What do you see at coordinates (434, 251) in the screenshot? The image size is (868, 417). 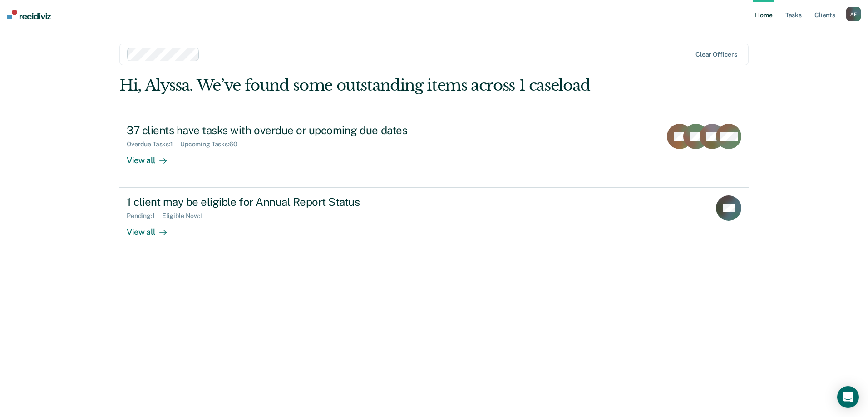 I see `div: Loading data...` at bounding box center [434, 251].